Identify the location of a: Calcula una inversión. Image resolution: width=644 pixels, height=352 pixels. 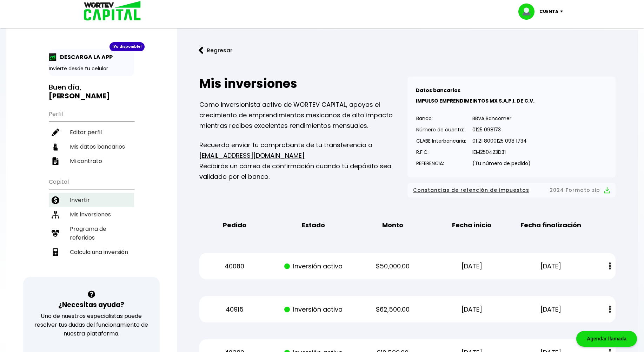
(91, 252).